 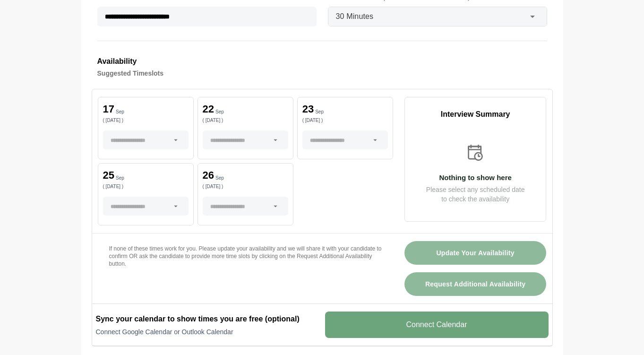 What do you see at coordinates (109, 175) in the screenshot?
I see `p: 25` at bounding box center [109, 175].